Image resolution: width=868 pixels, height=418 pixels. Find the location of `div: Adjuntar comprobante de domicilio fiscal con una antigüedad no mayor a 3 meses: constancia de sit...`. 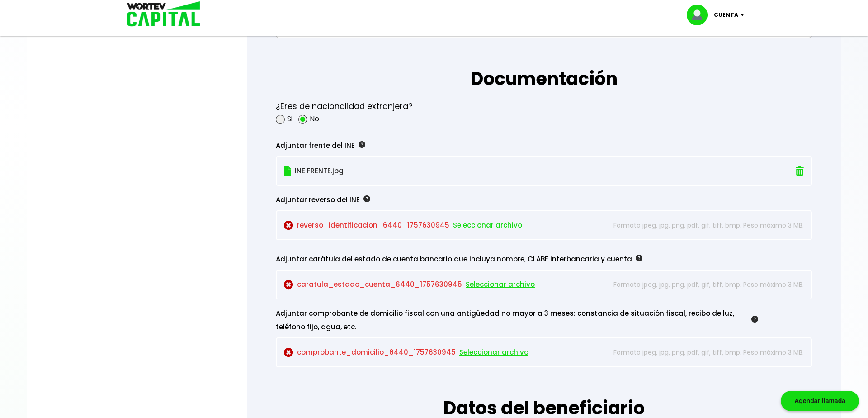

div: Adjuntar comprobante de domicilio fiscal con una antigüedad no mayor a 3 meses: constancia de sit... is located at coordinates (517, 320).